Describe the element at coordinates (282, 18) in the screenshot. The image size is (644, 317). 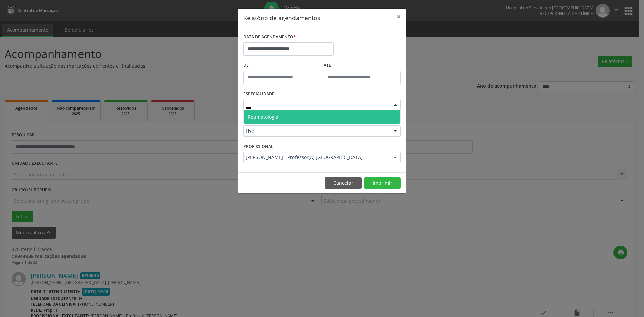
I see `h5: Relatório de agendamentos` at that location.